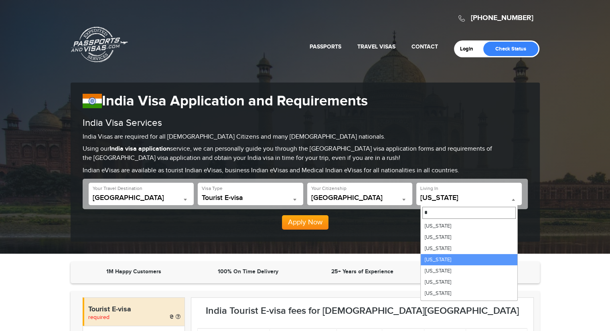  Describe the element at coordinates (305, 101) in the screenshot. I see `h1: India Visa Application and Requirements` at that location.